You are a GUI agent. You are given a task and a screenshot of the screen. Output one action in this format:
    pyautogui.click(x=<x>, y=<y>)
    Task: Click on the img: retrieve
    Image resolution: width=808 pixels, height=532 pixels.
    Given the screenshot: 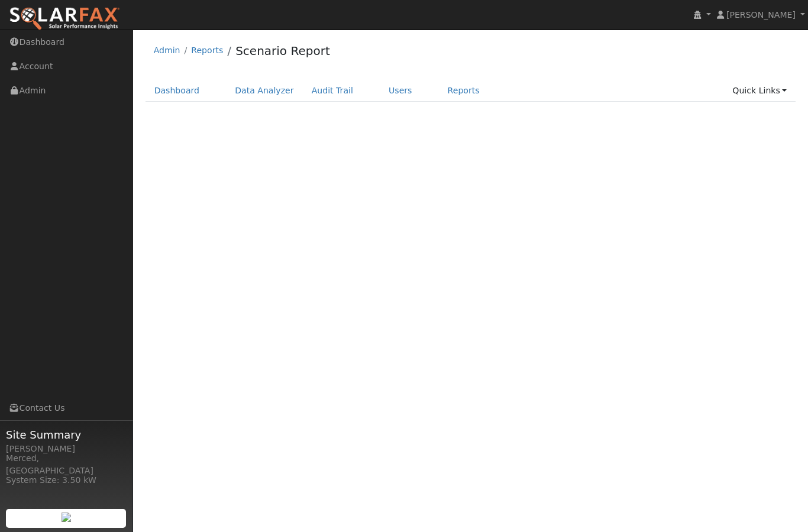 What is the action you would take?
    pyautogui.click(x=66, y=518)
    